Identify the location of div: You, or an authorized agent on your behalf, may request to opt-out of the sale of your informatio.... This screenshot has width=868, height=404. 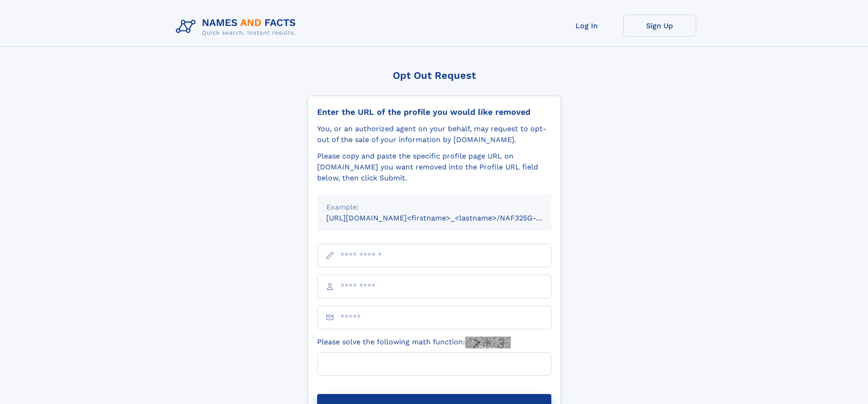
(435, 134).